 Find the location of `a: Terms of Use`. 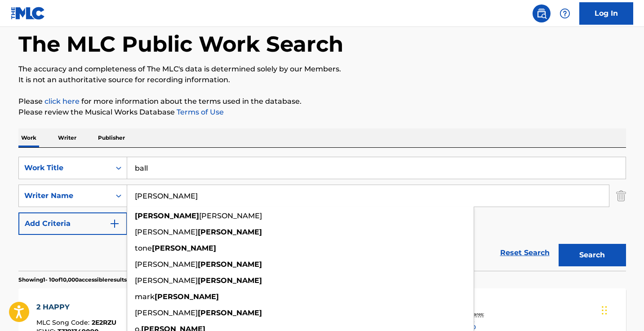

a: Terms of Use is located at coordinates (199, 112).